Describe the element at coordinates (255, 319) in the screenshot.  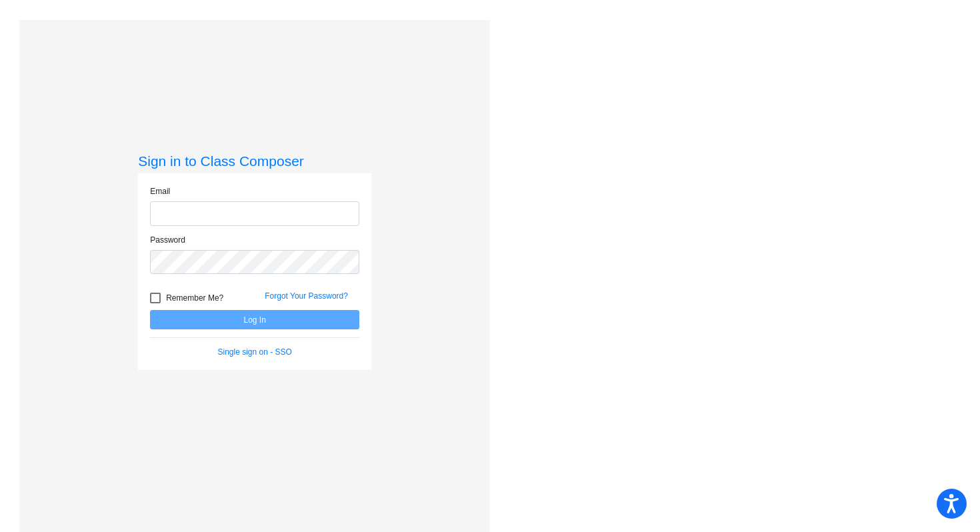
I see `button: Log In` at that location.